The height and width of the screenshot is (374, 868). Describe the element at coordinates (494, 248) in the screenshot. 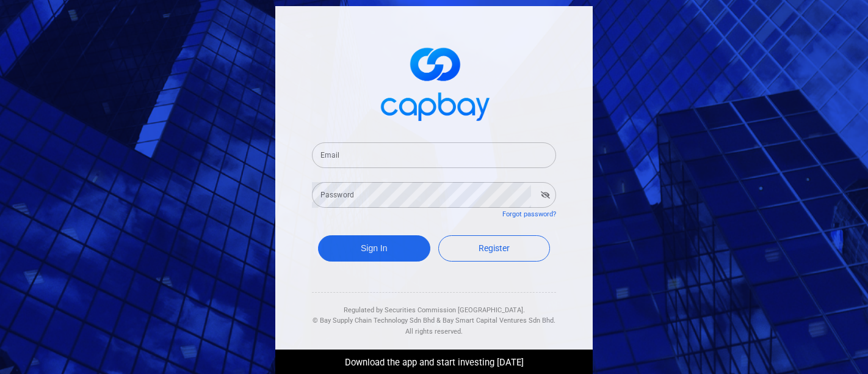

I see `a: Register` at that location.